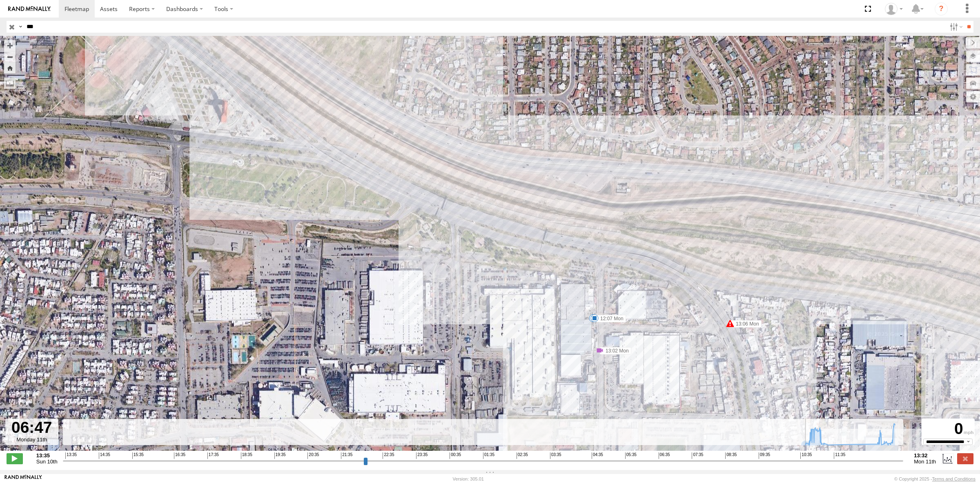 The image size is (980, 483). I want to click on span: 01:35, so click(488, 456).